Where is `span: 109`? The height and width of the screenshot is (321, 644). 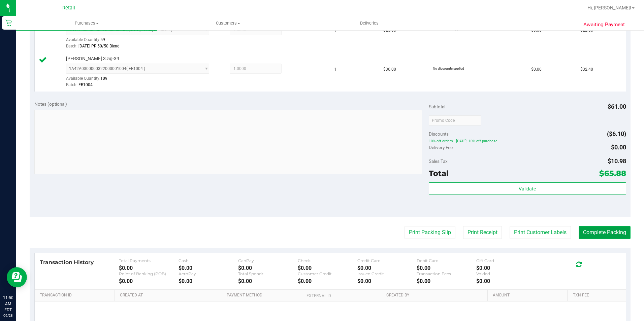
span: 109 is located at coordinates (104, 79).